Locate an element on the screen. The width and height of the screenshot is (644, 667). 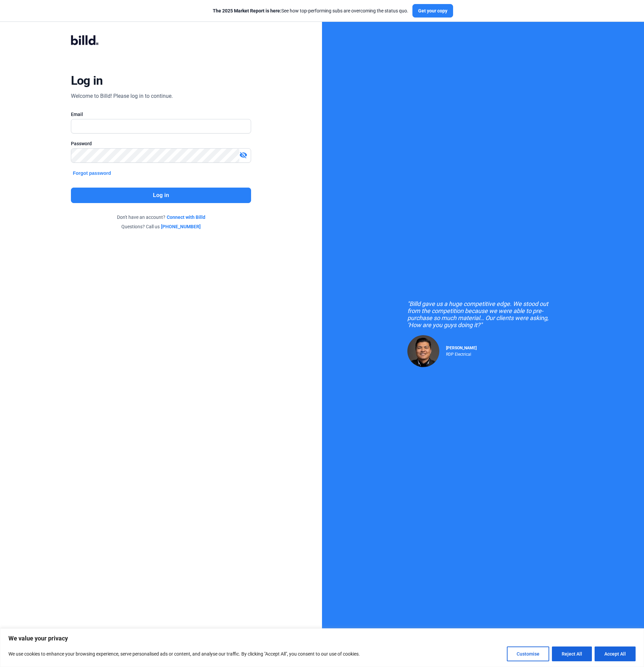
button: Customise is located at coordinates (529, 654).